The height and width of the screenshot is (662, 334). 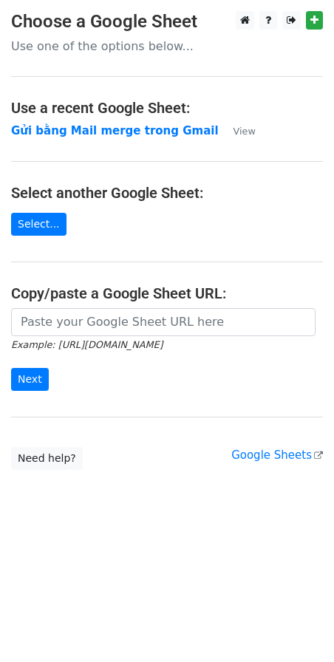 What do you see at coordinates (163, 322) in the screenshot?
I see `input: Paste your Google Sheet URL here` at bounding box center [163, 322].